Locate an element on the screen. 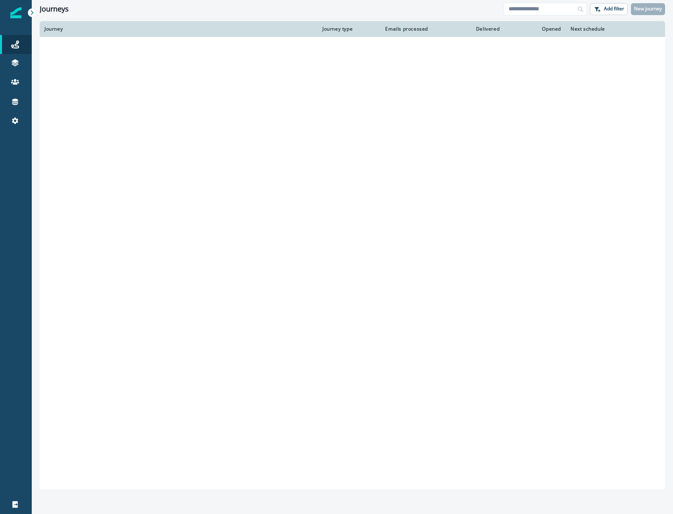 The width and height of the screenshot is (673, 514). button: New journey is located at coordinates (648, 9).